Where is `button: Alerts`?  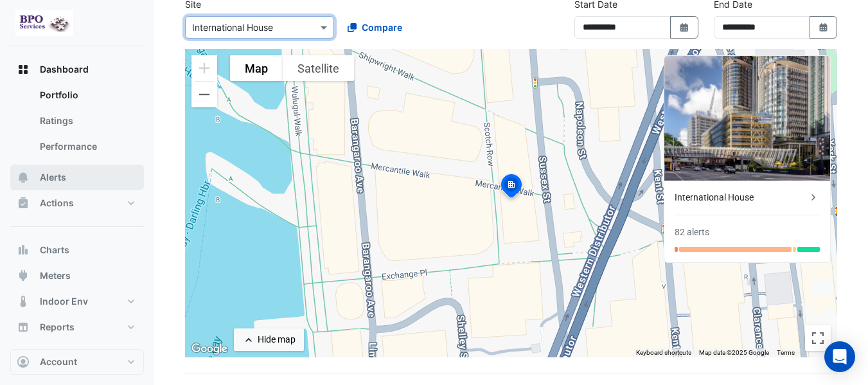 button: Alerts is located at coordinates (77, 177).